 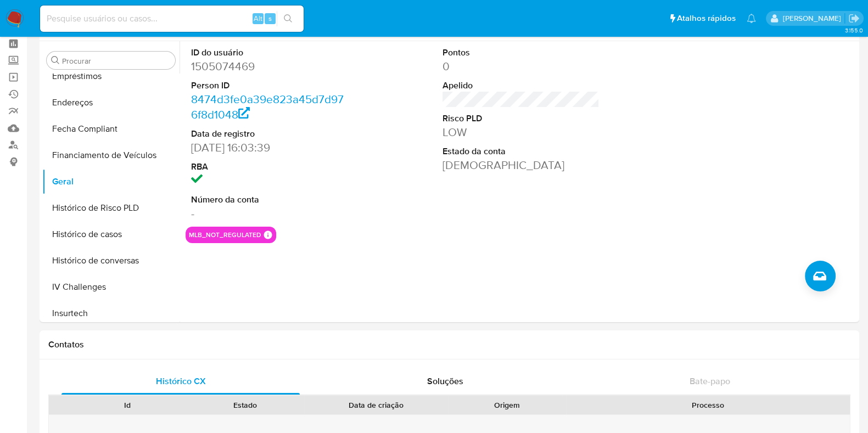 I want to click on button: search-icon, so click(x=288, y=19).